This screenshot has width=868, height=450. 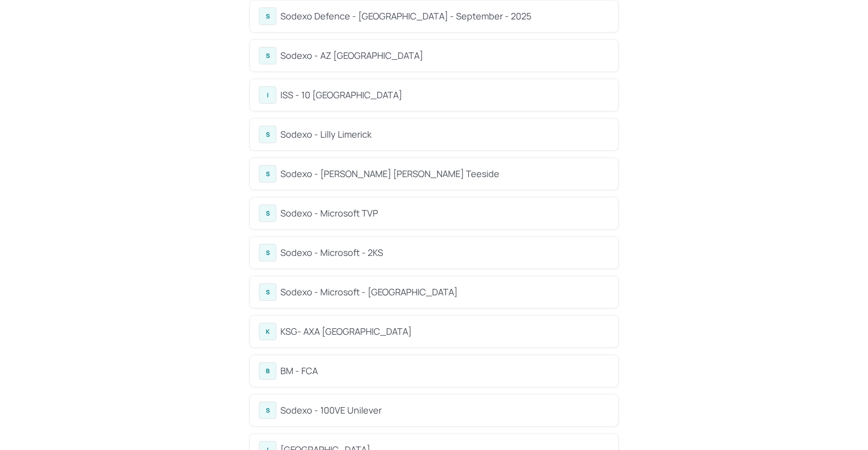 What do you see at coordinates (267, 370) in the screenshot?
I see `div: B` at bounding box center [267, 370].